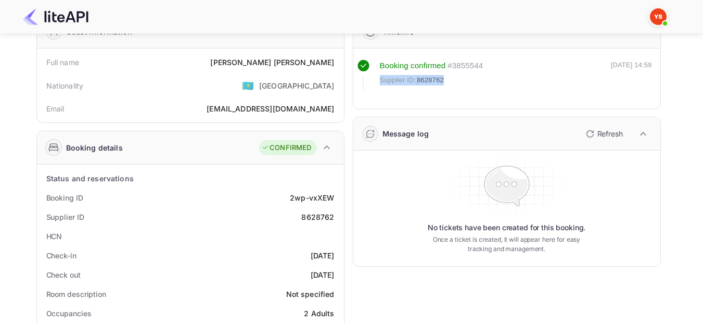 Image resolution: width=703 pixels, height=323 pixels. Describe the element at coordinates (90, 178) in the screenshot. I see `div: Status and reservations` at that location.